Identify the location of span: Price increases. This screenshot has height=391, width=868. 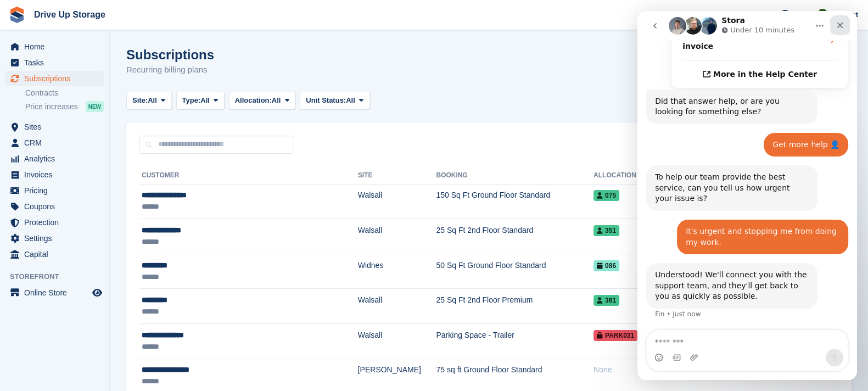
(52, 106).